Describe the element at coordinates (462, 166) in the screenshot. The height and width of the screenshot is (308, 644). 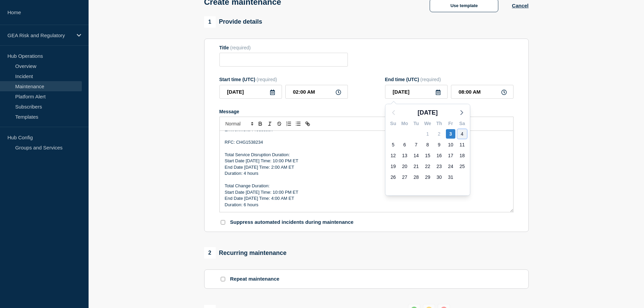
I see `div: Saturday, Oct 25, 2025` at that location.